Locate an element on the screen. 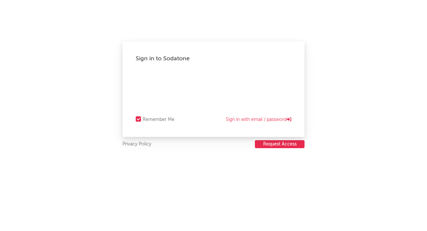 The image size is (427, 231). a: Request Access is located at coordinates (280, 144).